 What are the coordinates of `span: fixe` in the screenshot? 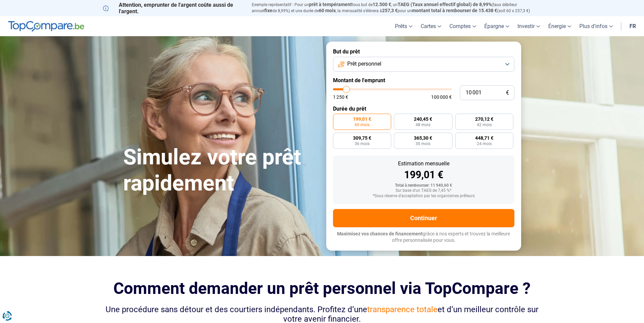 It's located at (268, 11).